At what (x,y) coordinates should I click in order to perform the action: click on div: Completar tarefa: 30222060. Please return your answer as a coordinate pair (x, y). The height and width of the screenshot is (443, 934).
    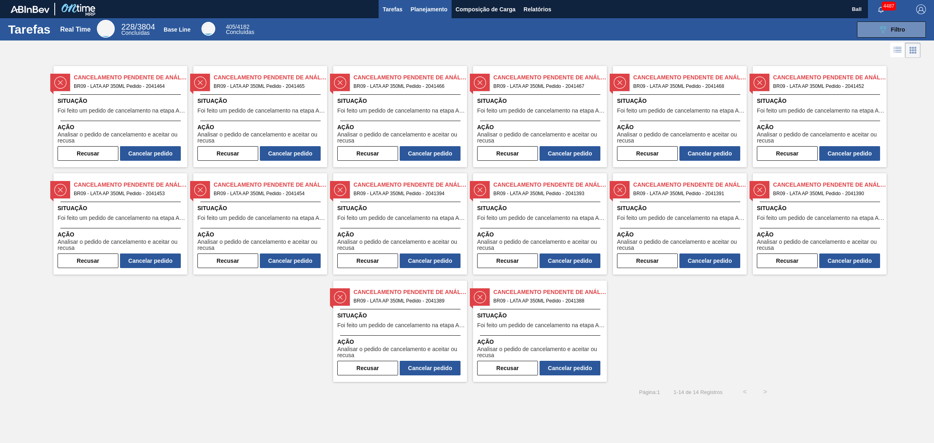
    Looking at the image, I should click on (539, 153).